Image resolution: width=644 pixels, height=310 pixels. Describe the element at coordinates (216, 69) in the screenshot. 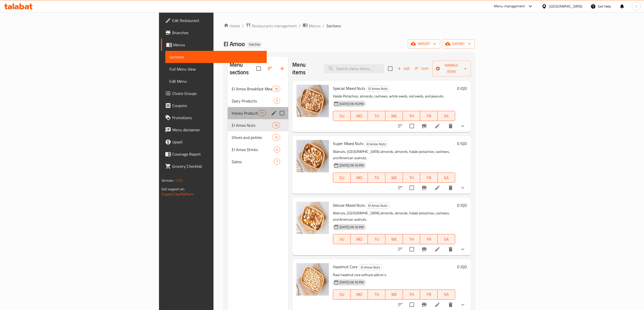

I see `a: Full Menu View` at that location.